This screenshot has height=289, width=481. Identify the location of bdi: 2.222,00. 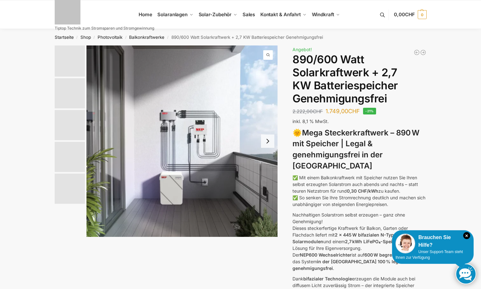
(307, 111).